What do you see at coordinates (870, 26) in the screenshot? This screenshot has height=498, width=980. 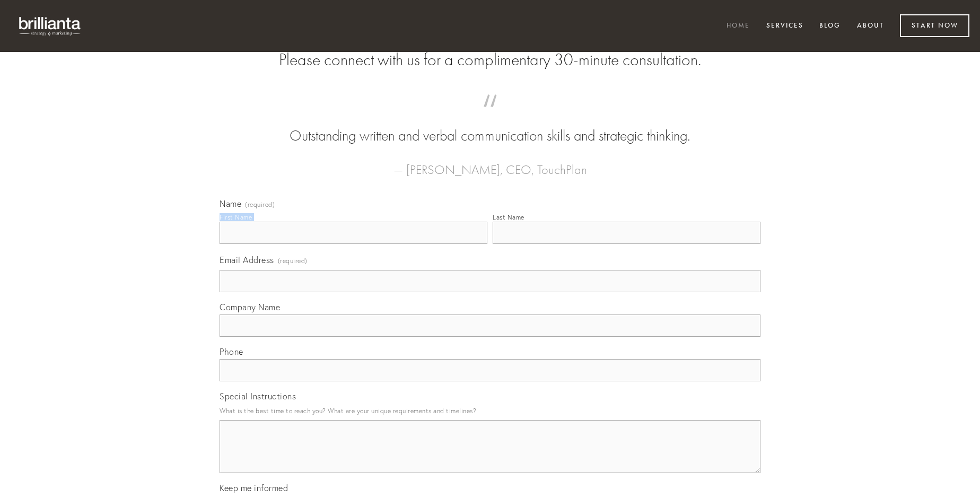 I see `a: About` at bounding box center [870, 26].